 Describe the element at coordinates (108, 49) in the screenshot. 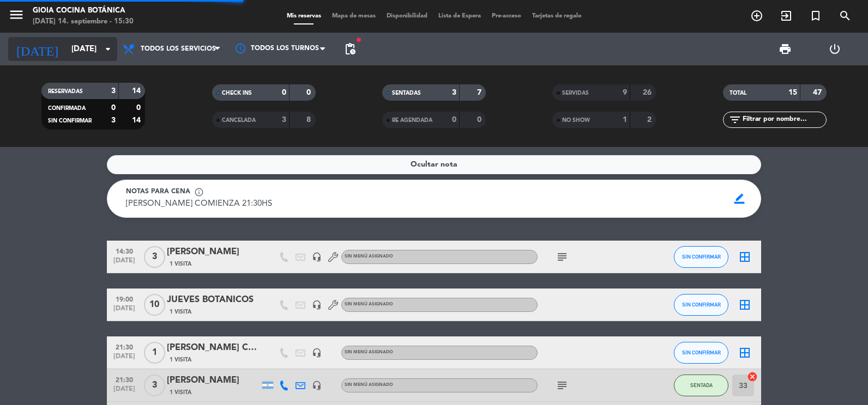

I see `i: arrow_drop_down` at that location.